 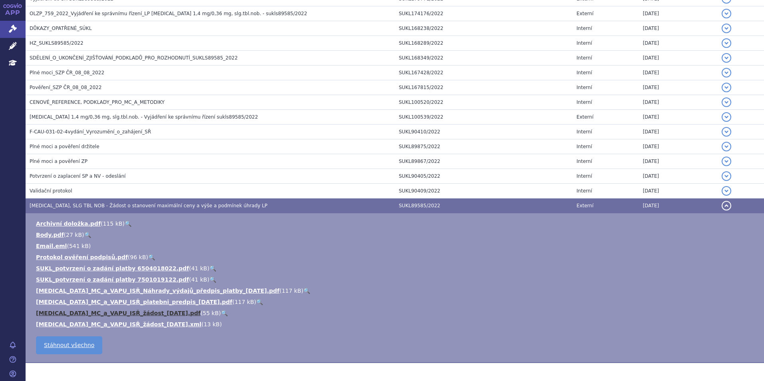 What do you see at coordinates (483, 206) in the screenshot?
I see `td: SUKL89585/2022` at bounding box center [483, 206].